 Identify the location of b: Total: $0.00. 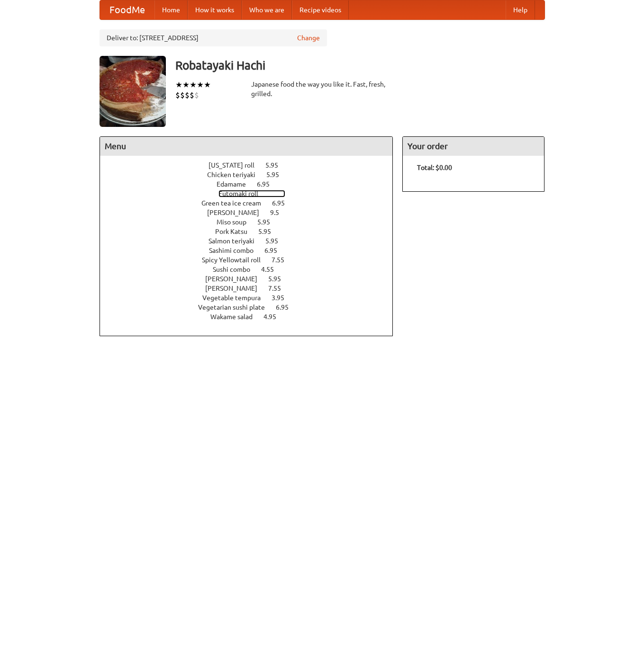
(435, 168).